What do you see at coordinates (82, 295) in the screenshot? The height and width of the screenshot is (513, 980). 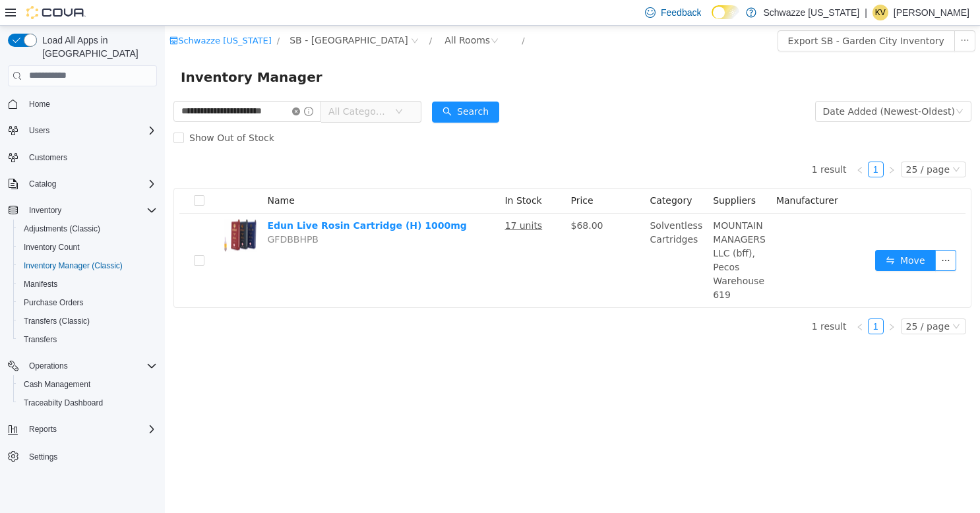 I see `nav: Complex example` at bounding box center [82, 295].